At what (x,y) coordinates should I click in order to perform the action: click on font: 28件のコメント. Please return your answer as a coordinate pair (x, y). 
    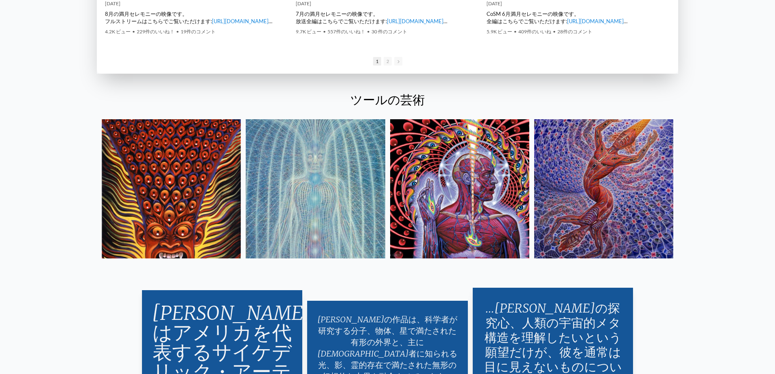
    Looking at the image, I should click on (575, 31).